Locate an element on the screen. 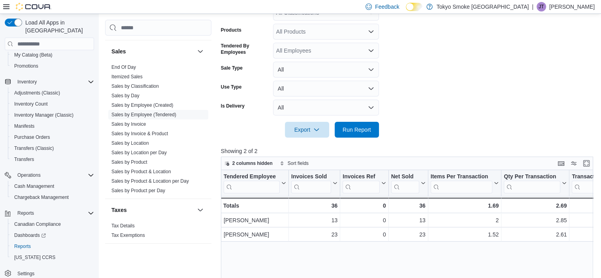 The height and width of the screenshot is (278, 601). label: Sale Type is located at coordinates (232, 68).